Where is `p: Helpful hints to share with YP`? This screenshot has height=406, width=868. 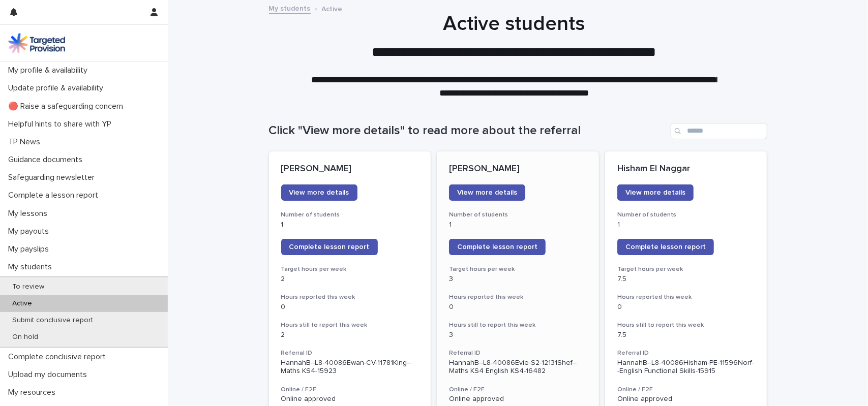 p: Helpful hints to share with YP is located at coordinates (62, 124).